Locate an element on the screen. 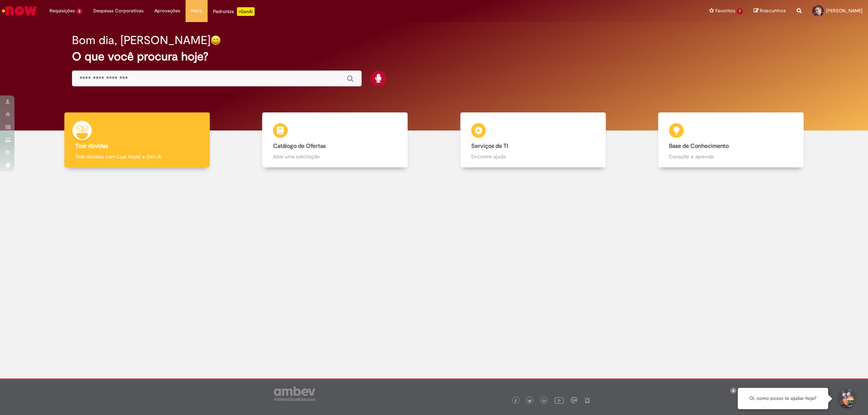  p: Abra uma solicitação is located at coordinates (335, 156).